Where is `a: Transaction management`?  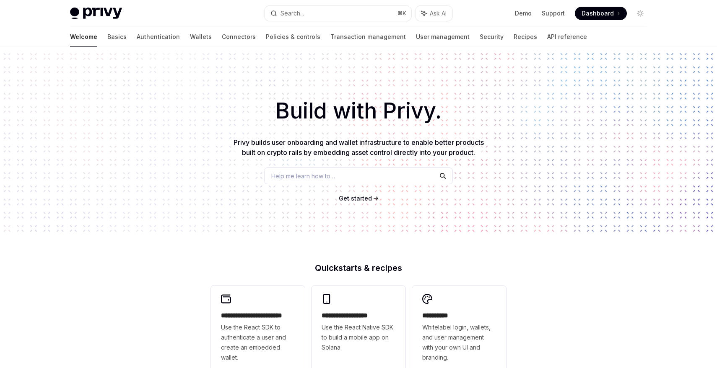 a: Transaction management is located at coordinates (368, 37).